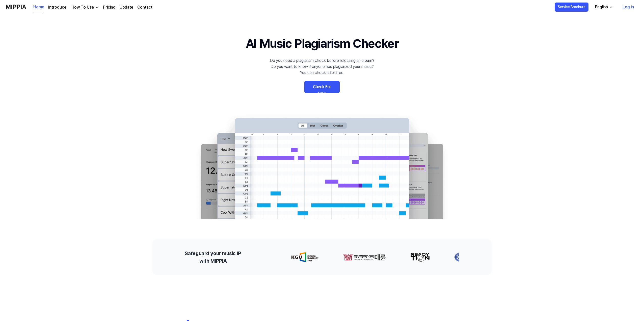  I want to click on img: down, so click(97, 7).